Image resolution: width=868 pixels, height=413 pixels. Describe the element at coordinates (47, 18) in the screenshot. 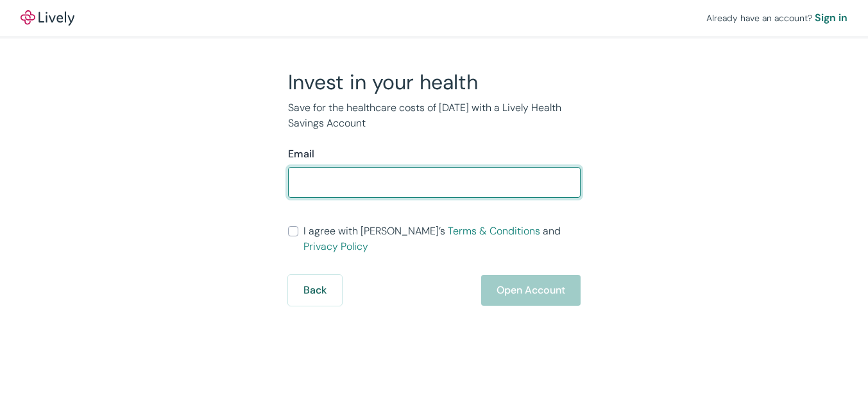

I see `a: LivelyLively` at that location.